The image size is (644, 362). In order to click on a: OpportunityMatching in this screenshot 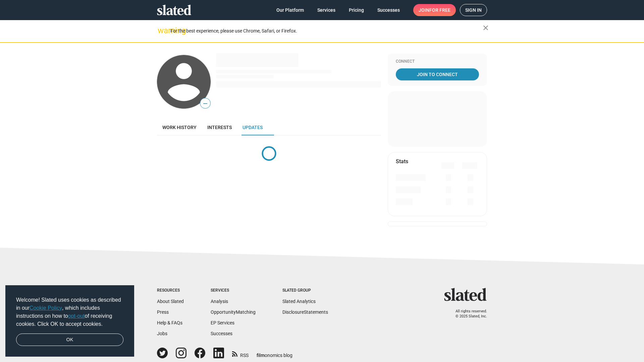, I will do `click(233, 312)`.